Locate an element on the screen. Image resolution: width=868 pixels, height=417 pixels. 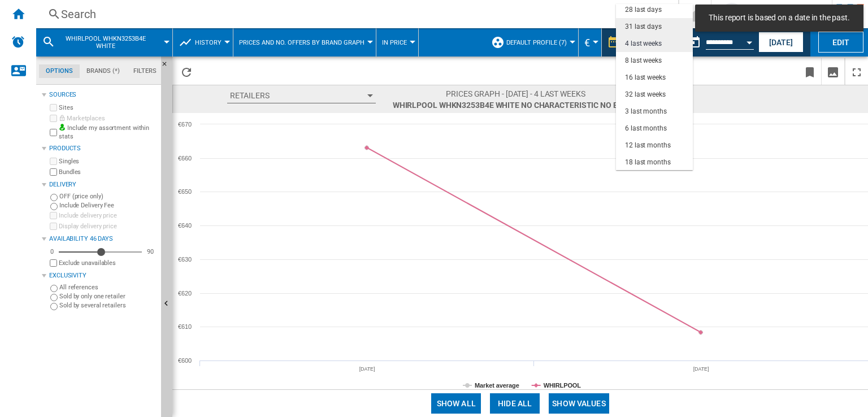
div: 12 last months is located at coordinates (648, 145).